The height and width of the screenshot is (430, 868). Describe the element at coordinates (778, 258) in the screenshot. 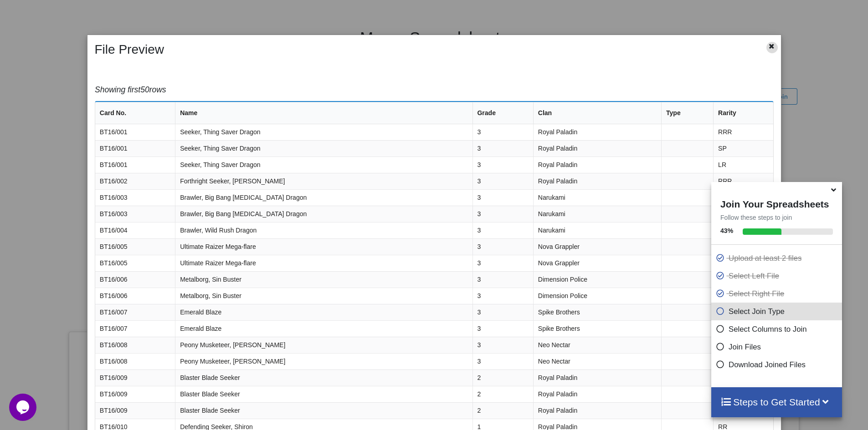

I see `p: Upload at least 2 files` at that location.